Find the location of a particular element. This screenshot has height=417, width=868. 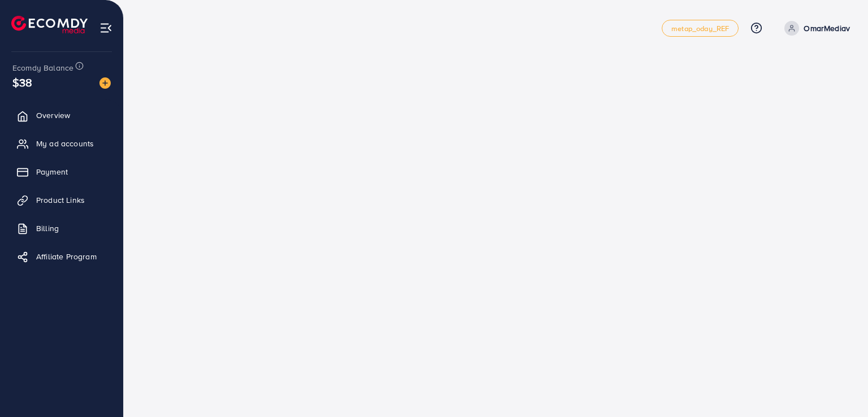

span: Product Links is located at coordinates (61, 200).